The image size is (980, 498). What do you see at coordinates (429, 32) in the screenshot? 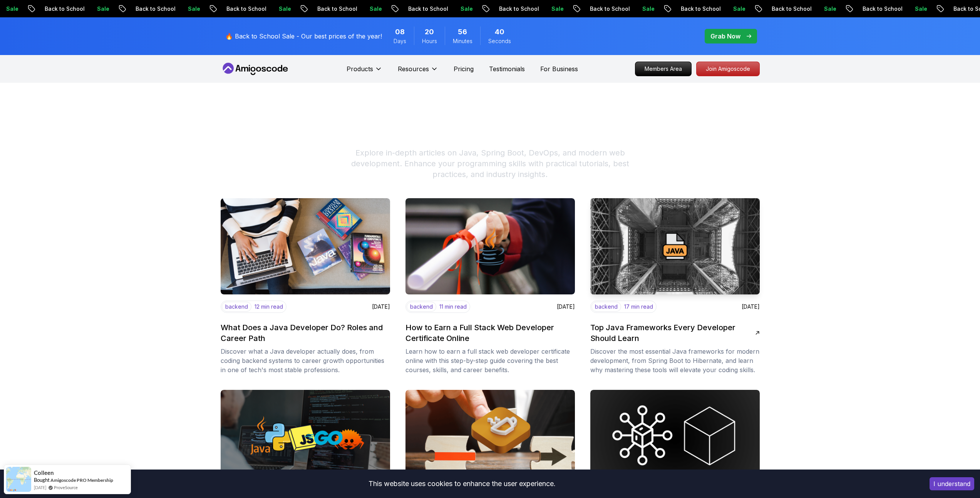
I see `span: 20 Hours` at bounding box center [429, 32].